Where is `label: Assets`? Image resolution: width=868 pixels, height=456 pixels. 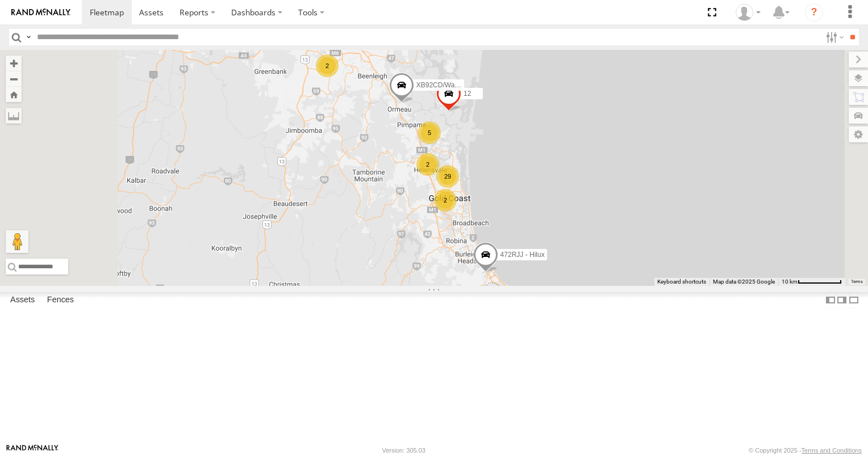 label: Assets is located at coordinates (22, 300).